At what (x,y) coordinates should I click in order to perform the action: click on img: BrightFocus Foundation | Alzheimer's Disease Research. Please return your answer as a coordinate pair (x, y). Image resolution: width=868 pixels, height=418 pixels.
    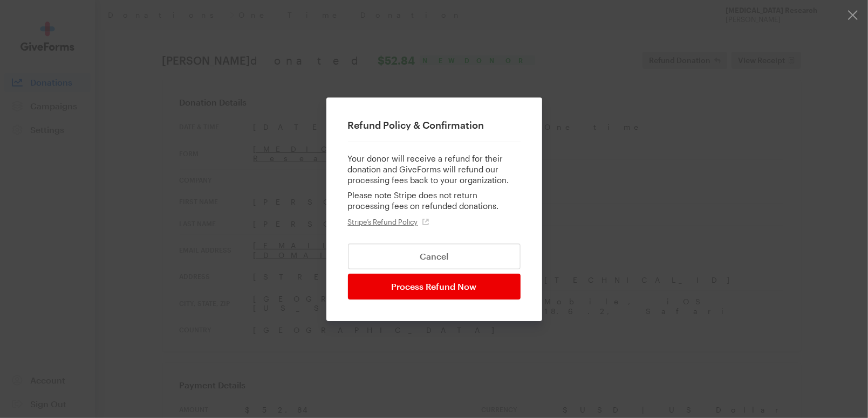
    Looking at the image, I should click on (434, 33).